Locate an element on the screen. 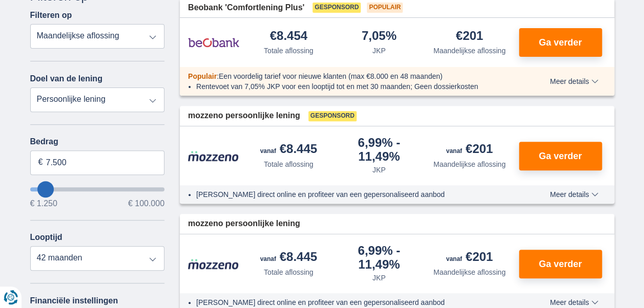 Image resolution: width=644 pixels, height=308 pixels. input: wantToBorrow is located at coordinates (98, 189).